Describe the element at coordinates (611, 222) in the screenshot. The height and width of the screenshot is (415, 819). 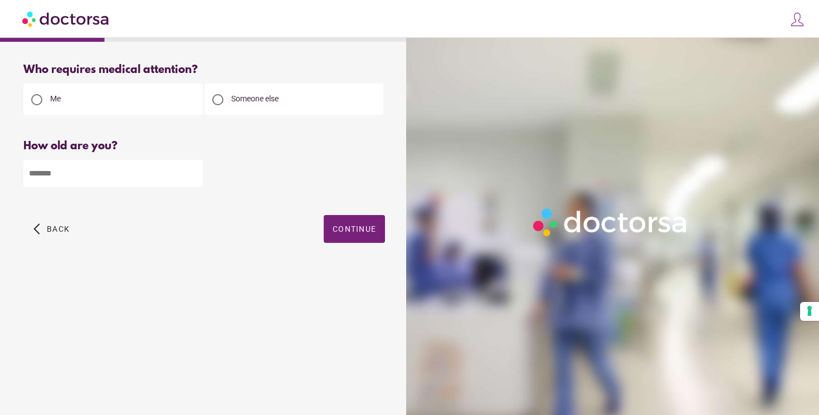
I see `img: Logo-Doctorsa-trans-White-partial-flat.png` at that location.